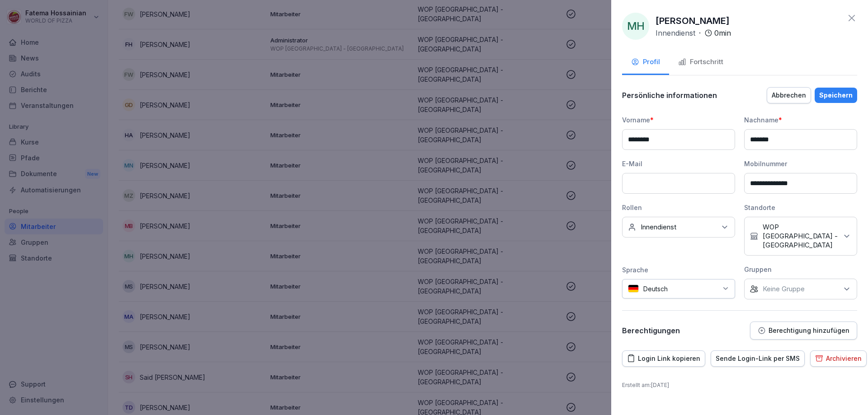 This screenshot has width=868, height=415. I want to click on div: Gruppen, so click(800, 269).